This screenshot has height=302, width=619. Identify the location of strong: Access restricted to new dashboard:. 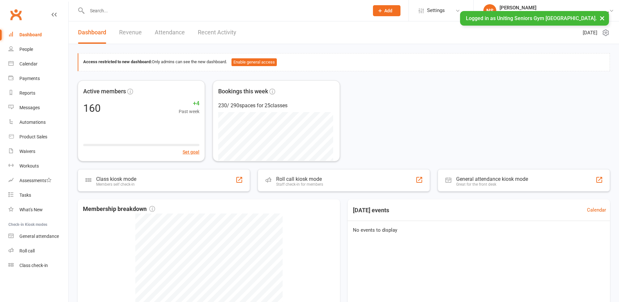
(117, 61).